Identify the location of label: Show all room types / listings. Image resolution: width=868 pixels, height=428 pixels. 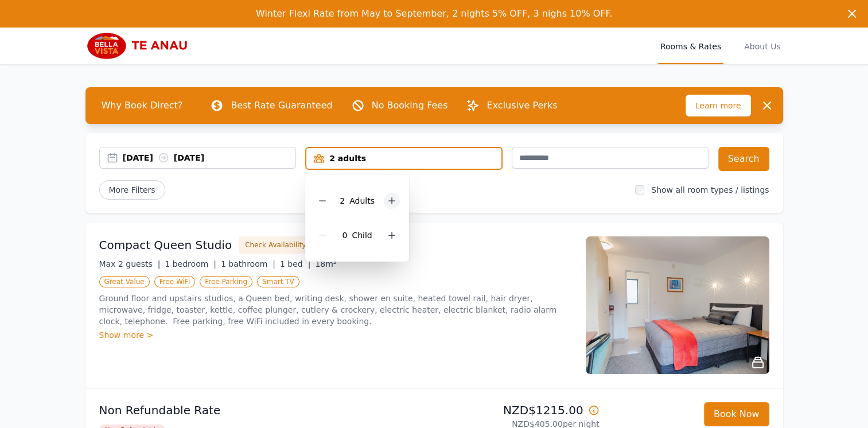
(710, 190).